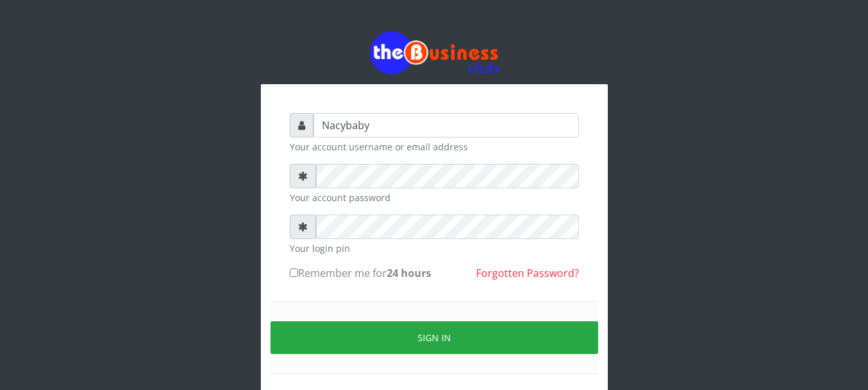 This screenshot has height=390, width=868. I want to click on button: Sign in, so click(435, 338).